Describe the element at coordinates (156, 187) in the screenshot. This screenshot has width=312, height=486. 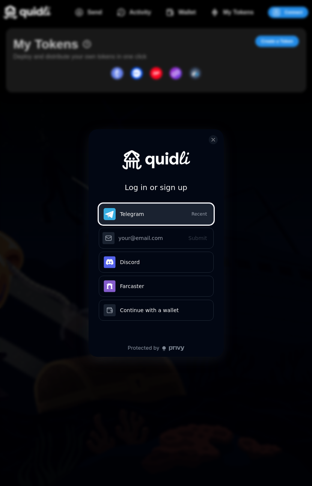
I see `h3: Log in or sign up` at that location.